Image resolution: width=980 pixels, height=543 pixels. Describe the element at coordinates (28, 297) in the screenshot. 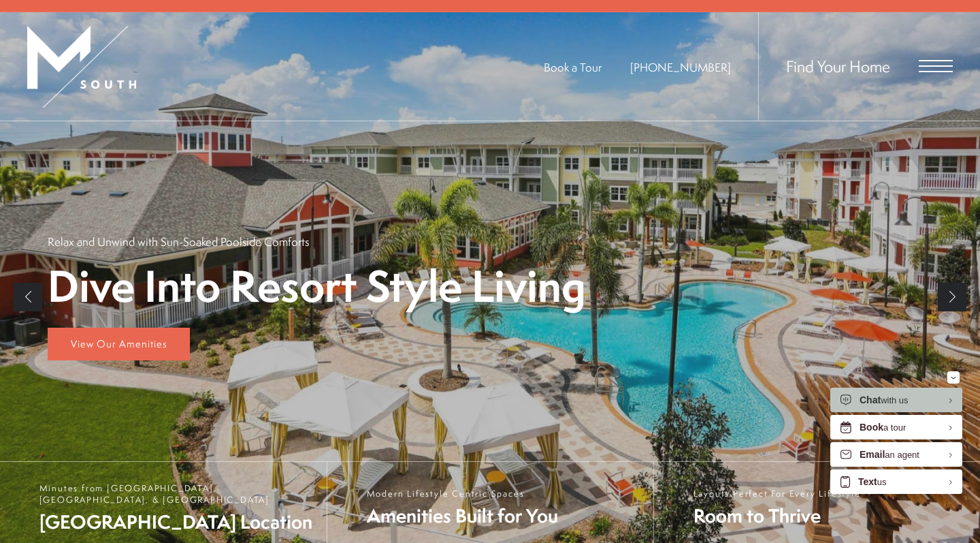

I see `a: Previous` at that location.